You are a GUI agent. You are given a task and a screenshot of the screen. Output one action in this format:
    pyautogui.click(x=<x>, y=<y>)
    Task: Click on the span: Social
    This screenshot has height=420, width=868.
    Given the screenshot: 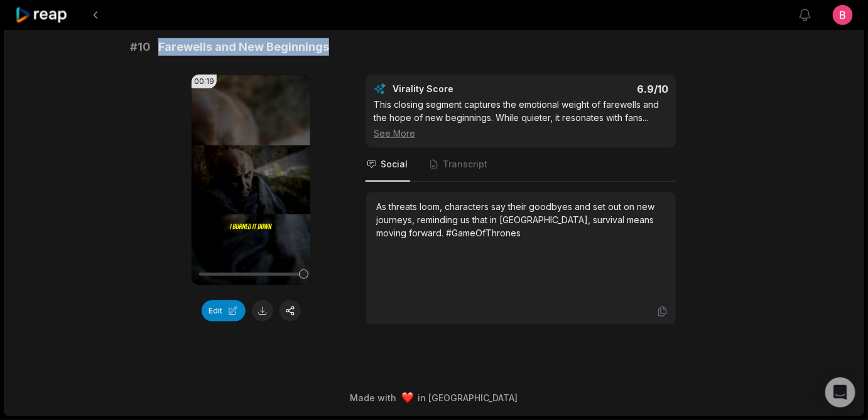 What is the action you would take?
    pyautogui.click(x=393, y=164)
    